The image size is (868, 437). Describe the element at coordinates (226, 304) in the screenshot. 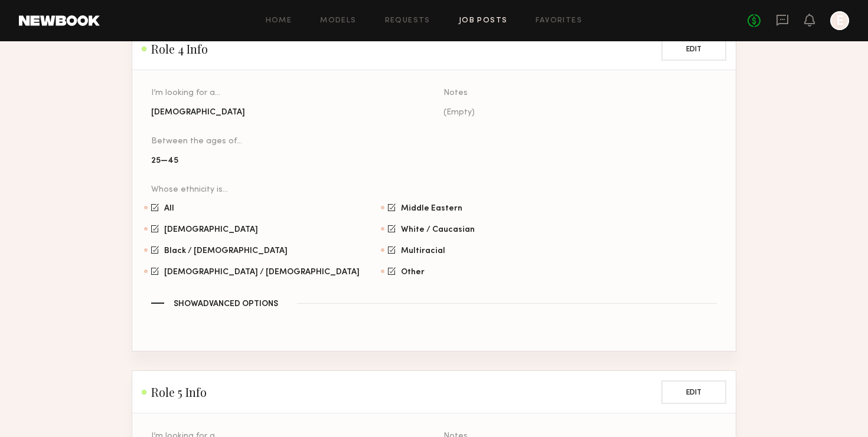

I see `span: Show Advanced Options` at that location.